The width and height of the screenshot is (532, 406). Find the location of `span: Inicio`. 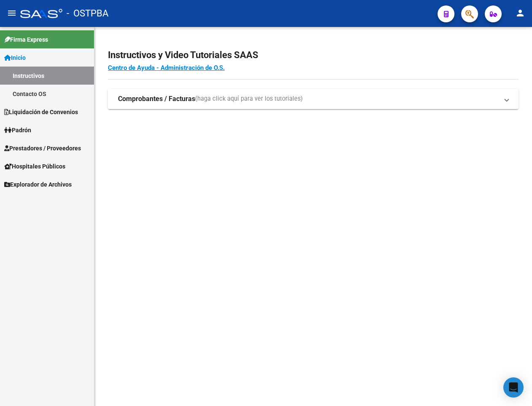

span: Inicio is located at coordinates (15, 58).